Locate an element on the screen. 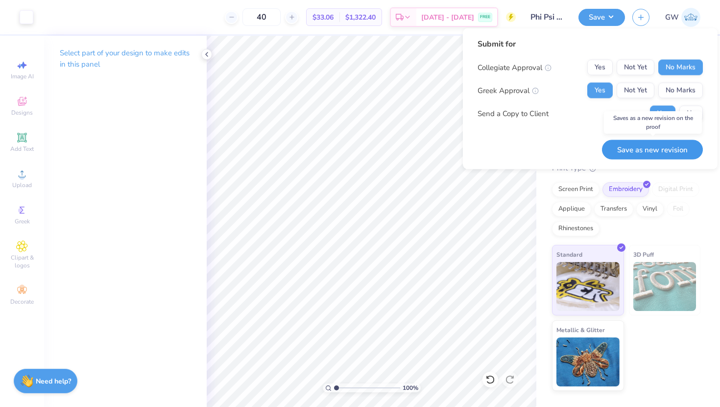 The height and width of the screenshot is (407, 720). div: Foil is located at coordinates (678, 209).